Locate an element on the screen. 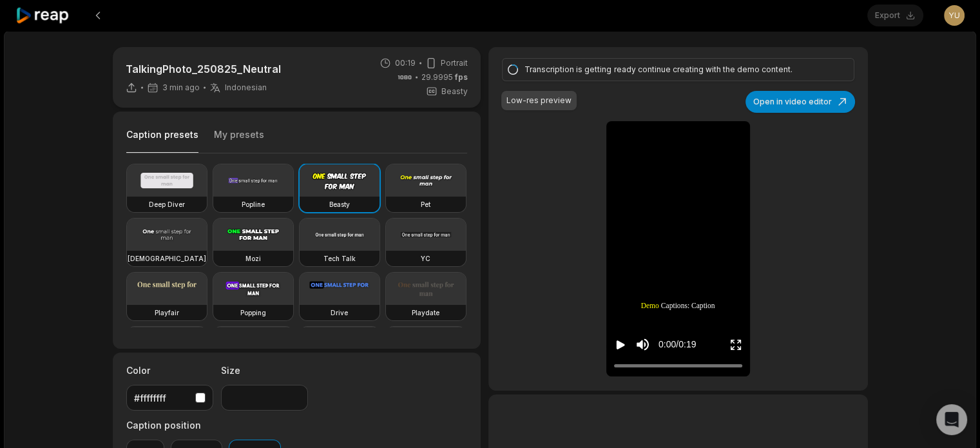  span: Beasty is located at coordinates (454, 92).